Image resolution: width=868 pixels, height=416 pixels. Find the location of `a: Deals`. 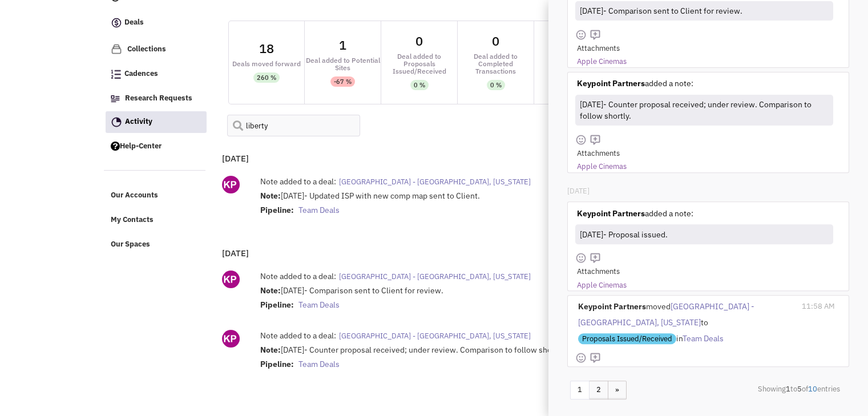

a: Deals is located at coordinates (155, 23).